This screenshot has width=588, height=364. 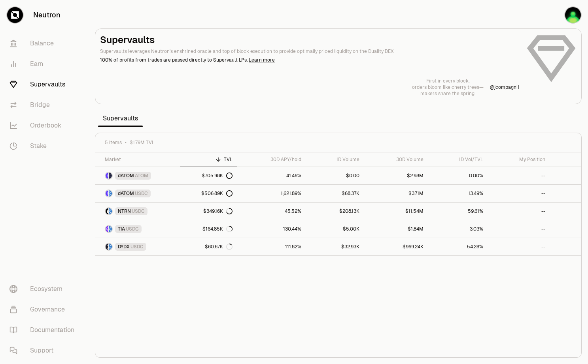 I want to click on a: $208.13K, so click(x=335, y=211).